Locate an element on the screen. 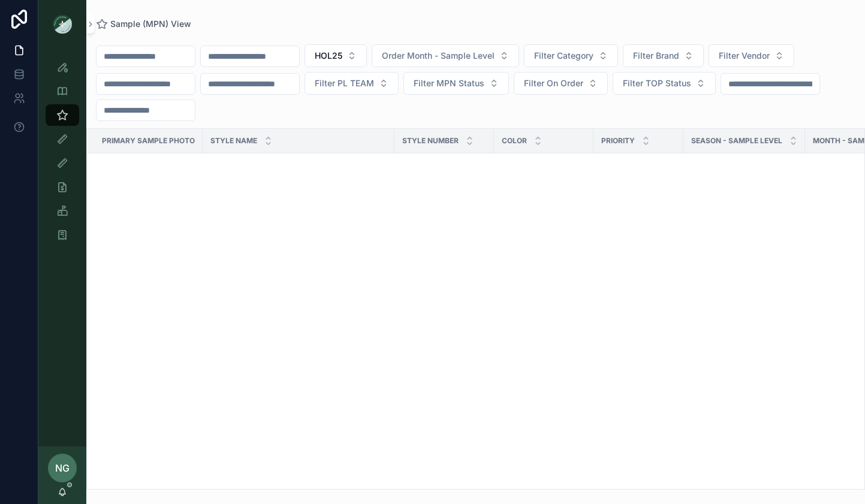 This screenshot has width=865, height=504. span: NG is located at coordinates (62, 468).